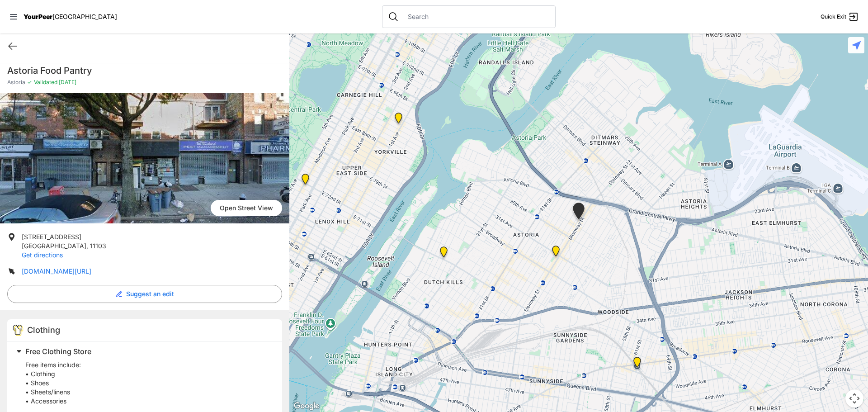  I want to click on span: Clothing, so click(43, 330).